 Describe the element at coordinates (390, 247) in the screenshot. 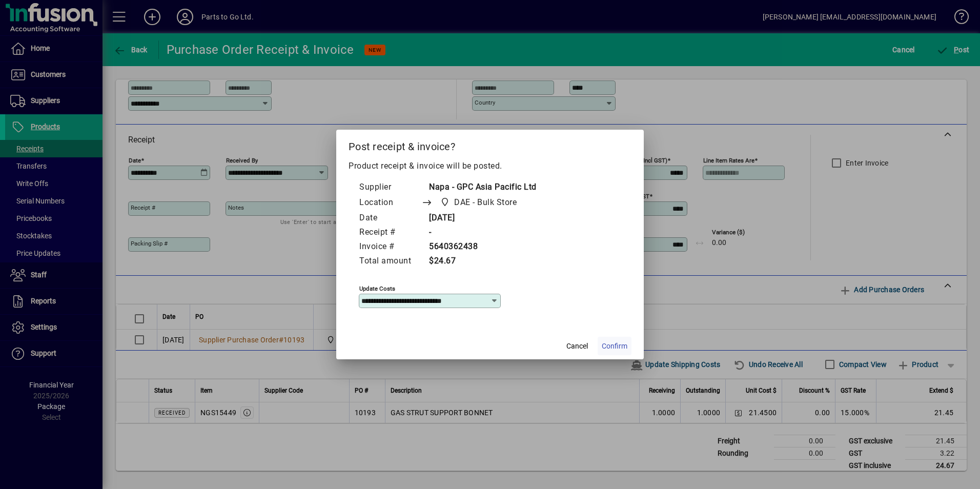

I see `td: Invoice #` at that location.